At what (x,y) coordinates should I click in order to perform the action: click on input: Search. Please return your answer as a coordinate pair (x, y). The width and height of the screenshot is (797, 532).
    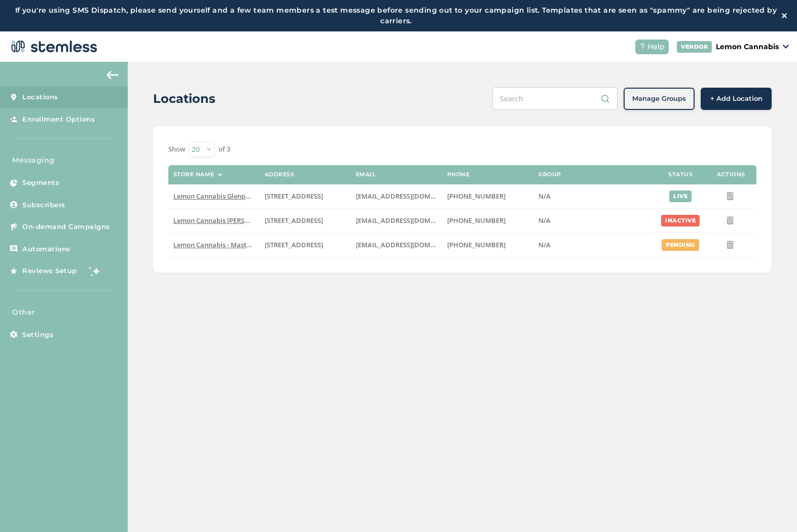
    Looking at the image, I should click on (555, 98).